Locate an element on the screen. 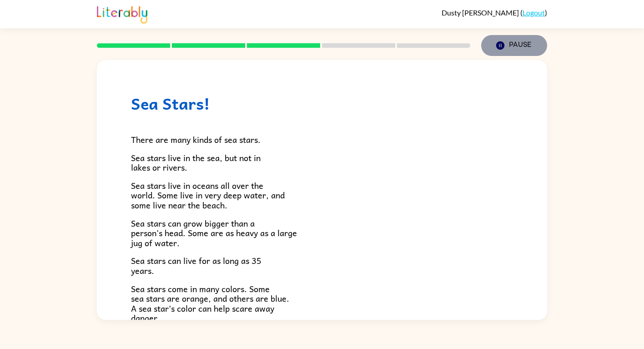 The height and width of the screenshot is (349, 644). img: Literably is located at coordinates (122, 14).